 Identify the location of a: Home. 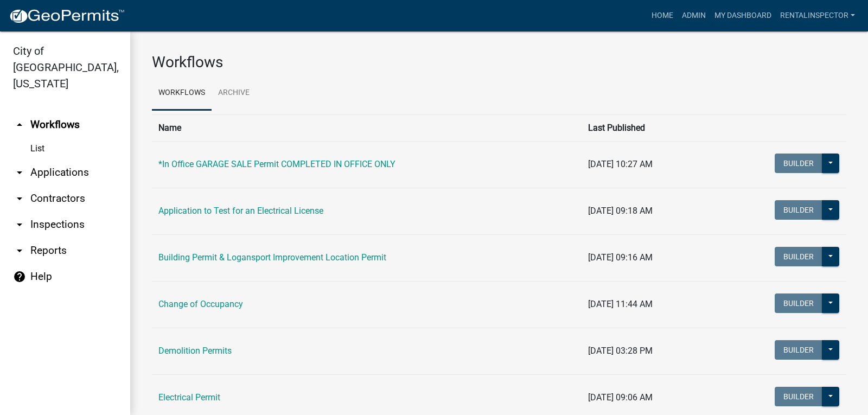
(662, 16).